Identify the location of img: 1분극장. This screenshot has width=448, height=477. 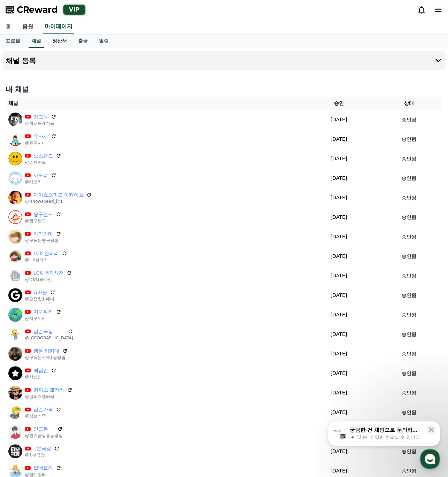
(15, 450).